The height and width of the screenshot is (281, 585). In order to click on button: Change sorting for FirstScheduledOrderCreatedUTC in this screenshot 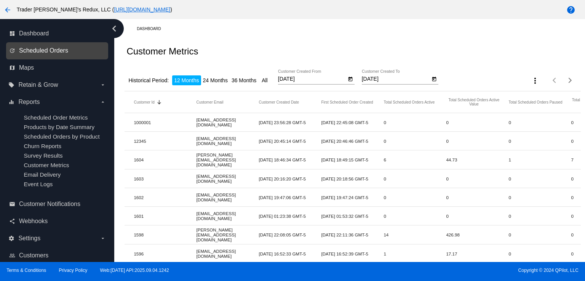, I will do `click(347, 102)`.